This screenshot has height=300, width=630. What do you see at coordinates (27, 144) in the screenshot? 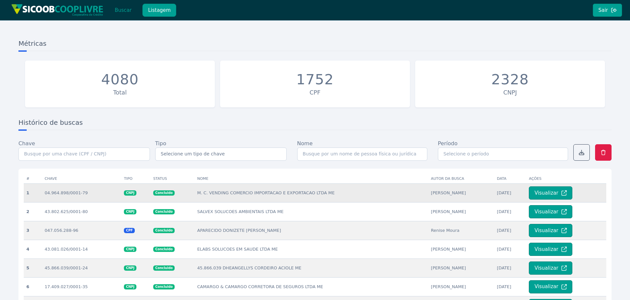
I see `label: Chave` at bounding box center [27, 144].